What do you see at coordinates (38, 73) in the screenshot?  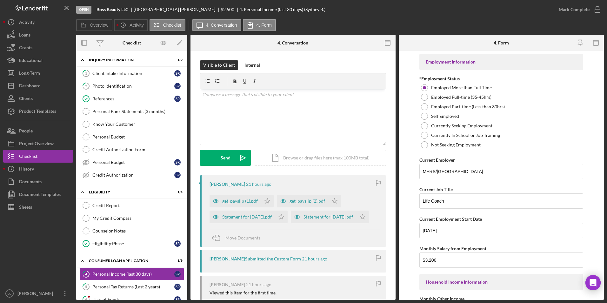 I see `button: Long-Term` at bounding box center [38, 73].